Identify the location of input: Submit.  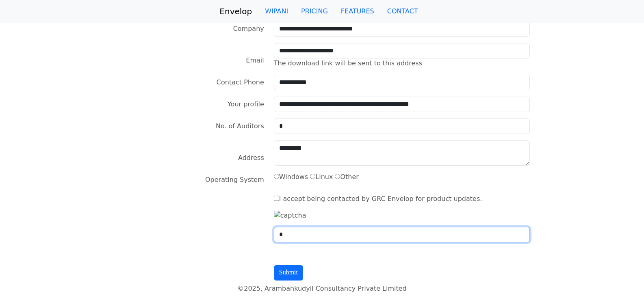
(288, 273).